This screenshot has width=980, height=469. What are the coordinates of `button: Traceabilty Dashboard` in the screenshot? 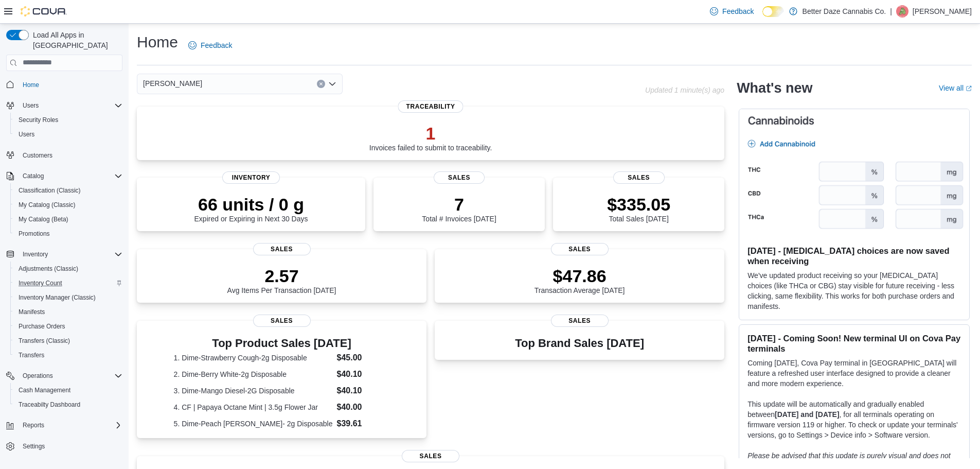 It's located at (68, 405).